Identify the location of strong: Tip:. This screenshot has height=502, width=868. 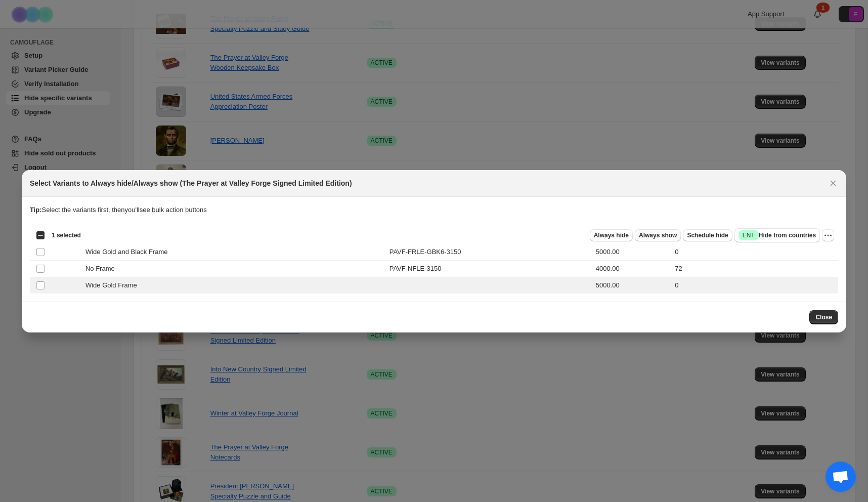
(36, 210).